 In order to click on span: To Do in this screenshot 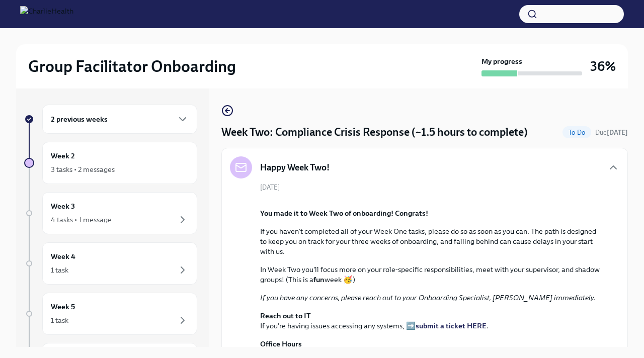, I will do `click(577, 132)`.